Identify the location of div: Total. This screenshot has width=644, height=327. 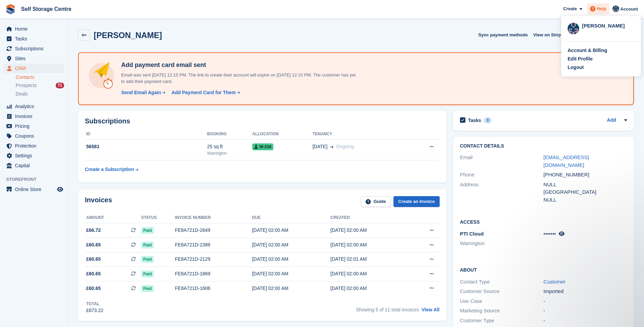
(95, 304).